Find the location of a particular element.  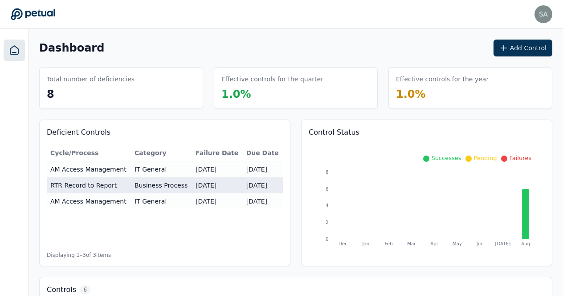

span: Failures is located at coordinates (520, 158).